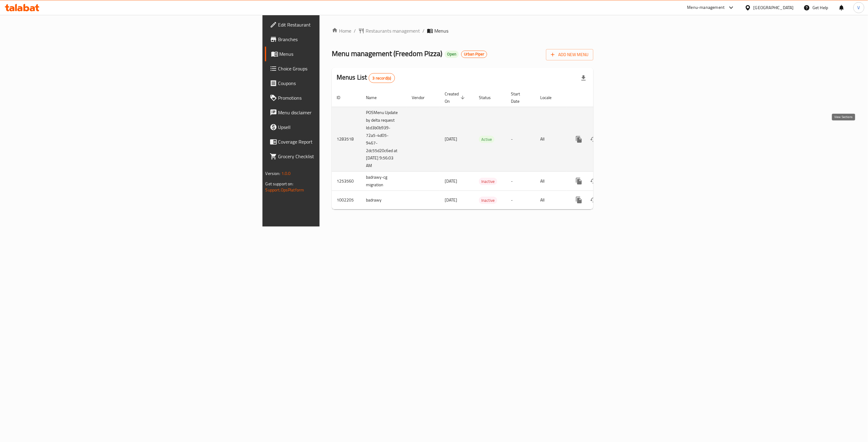  What do you see at coordinates (337, 127) in the screenshot?
I see `a: Upsell` at bounding box center [337, 127].